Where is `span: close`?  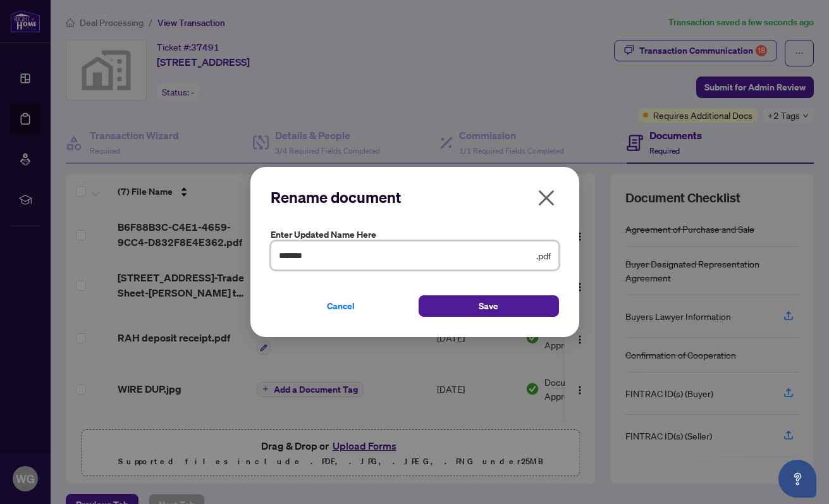
span: close is located at coordinates (547, 198).